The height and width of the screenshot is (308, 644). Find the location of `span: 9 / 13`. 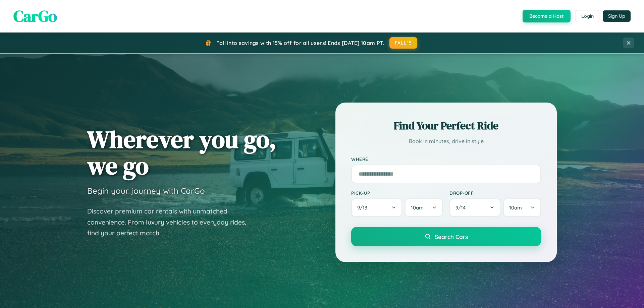

span: 9 / 13 is located at coordinates (364, 208).